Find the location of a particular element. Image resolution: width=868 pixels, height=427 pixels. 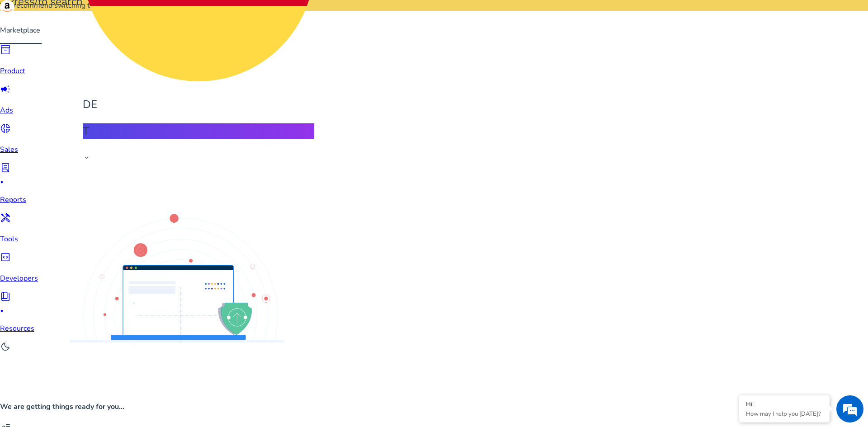

p: How may I help you today? is located at coordinates (784, 414).